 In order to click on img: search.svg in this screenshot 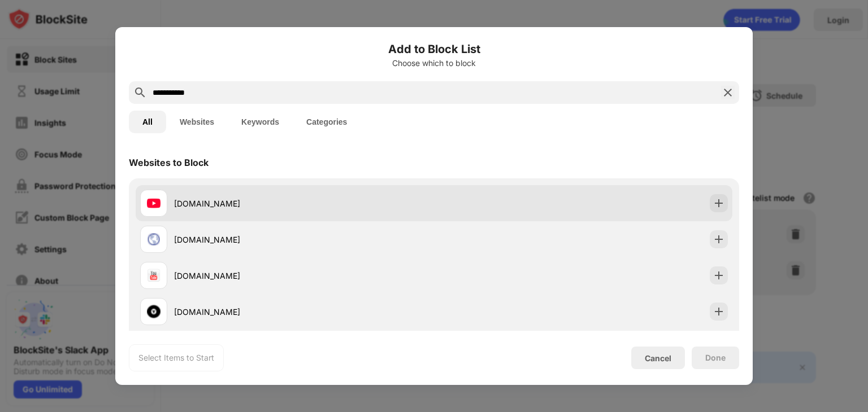, I will do `click(140, 93)`.